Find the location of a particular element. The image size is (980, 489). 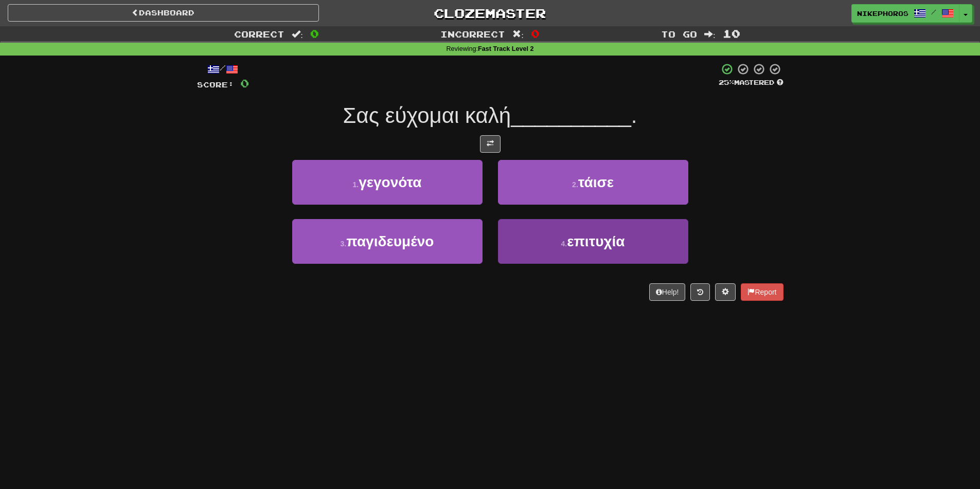

button: Toggle translation (alt+t) is located at coordinates (491, 144).